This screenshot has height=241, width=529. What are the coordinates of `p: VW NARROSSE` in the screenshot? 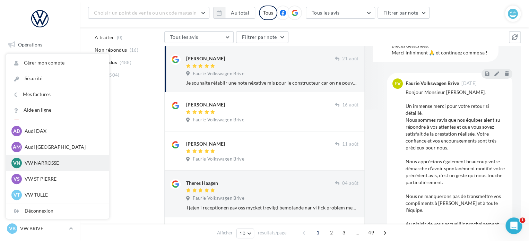 It's located at (63, 163).